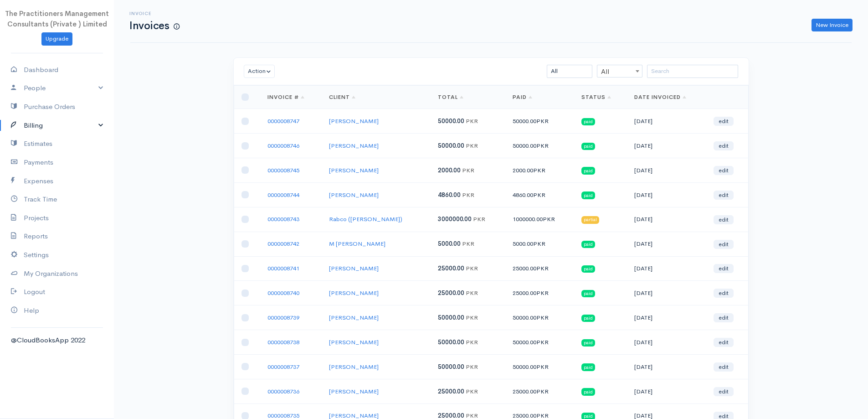 The width and height of the screenshot is (868, 419). Describe the element at coordinates (660, 97) in the screenshot. I see `a: Date Invoiced` at that location.